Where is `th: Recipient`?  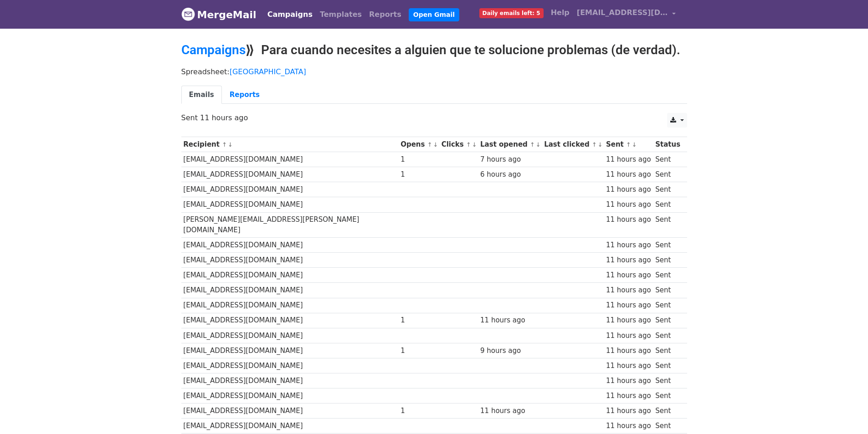 th: Recipient is located at coordinates (290, 144).